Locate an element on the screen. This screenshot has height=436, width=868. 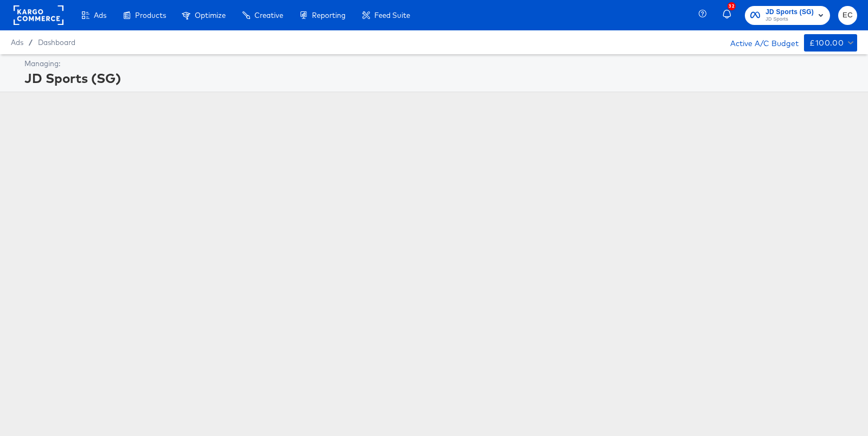
a: Dashboard is located at coordinates (56, 43).